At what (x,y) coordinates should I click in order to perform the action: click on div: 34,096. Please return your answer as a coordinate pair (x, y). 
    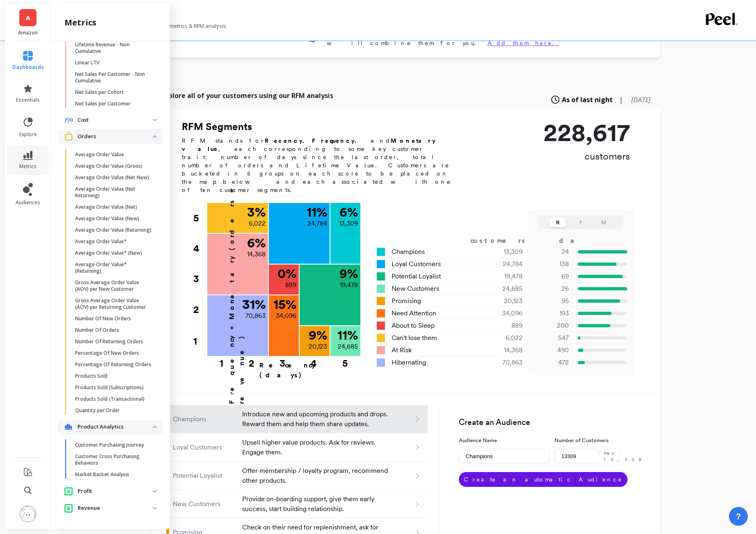
    Looking at the image, I should click on (503, 314).